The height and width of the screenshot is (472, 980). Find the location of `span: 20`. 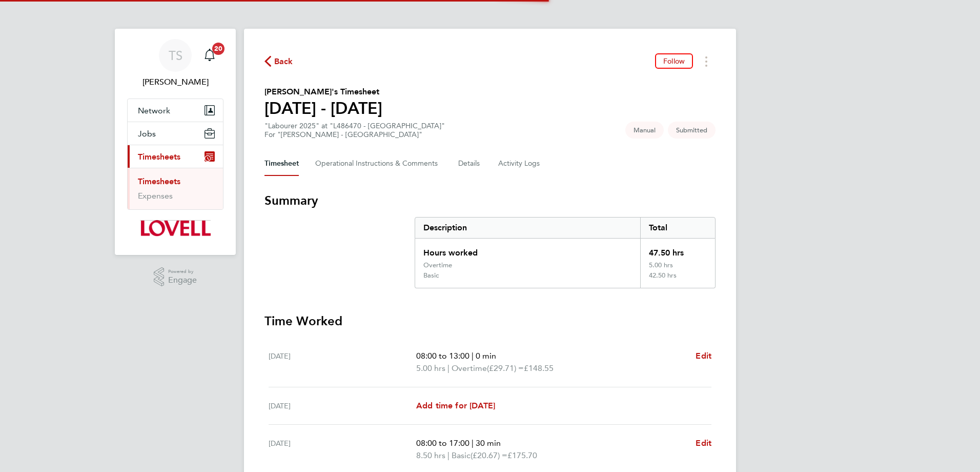

span: 20 is located at coordinates (218, 49).